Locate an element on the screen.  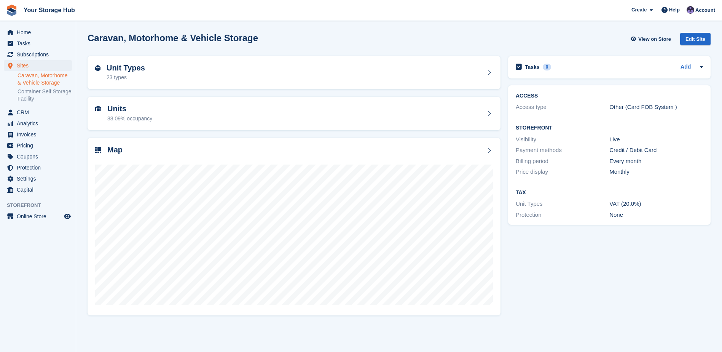
span: Sites is located at coordinates (40, 65).